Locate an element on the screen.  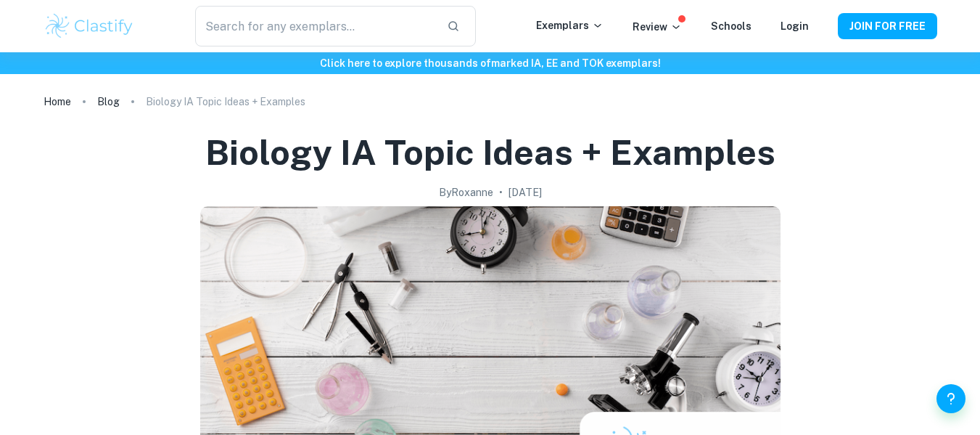
button: Help and Feedback is located at coordinates (951, 398).